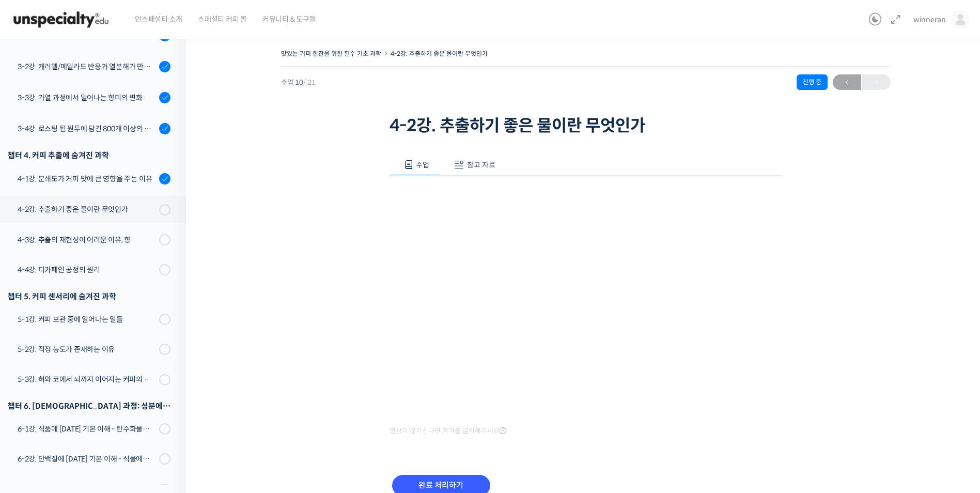  What do you see at coordinates (100, 348) in the screenshot?
I see `span: 대화` at bounding box center [100, 348].